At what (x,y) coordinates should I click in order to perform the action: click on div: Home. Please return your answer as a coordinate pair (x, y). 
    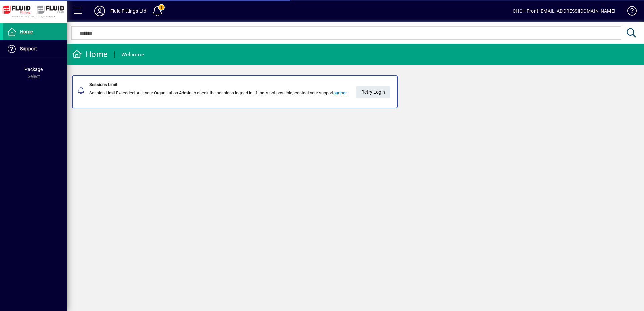
    Looking at the image, I should click on (90, 54).